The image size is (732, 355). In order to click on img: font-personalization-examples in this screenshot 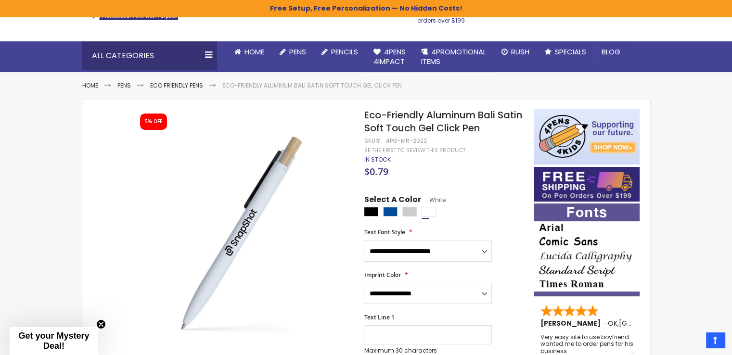, I will do `click(586, 250)`.